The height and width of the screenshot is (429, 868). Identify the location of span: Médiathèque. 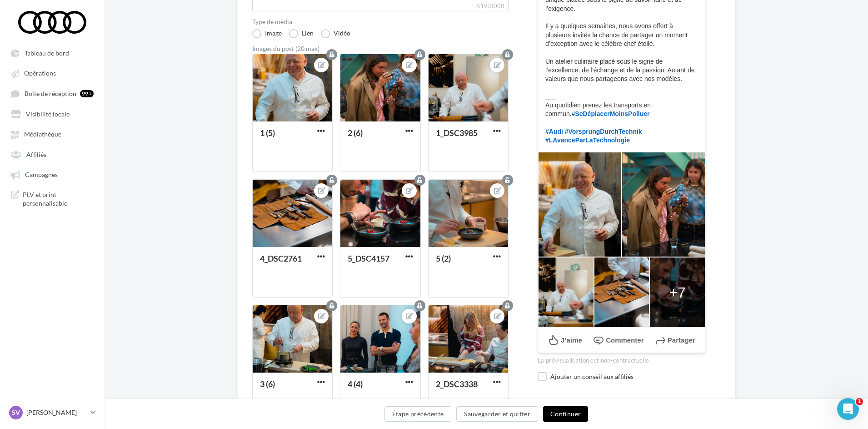
(43, 134).